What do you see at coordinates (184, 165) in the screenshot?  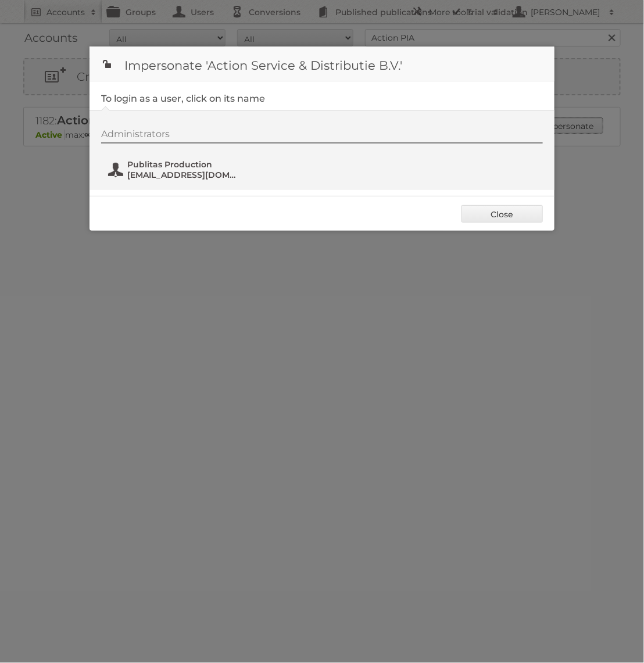 I see `span: Publitas Production` at bounding box center [184, 165].